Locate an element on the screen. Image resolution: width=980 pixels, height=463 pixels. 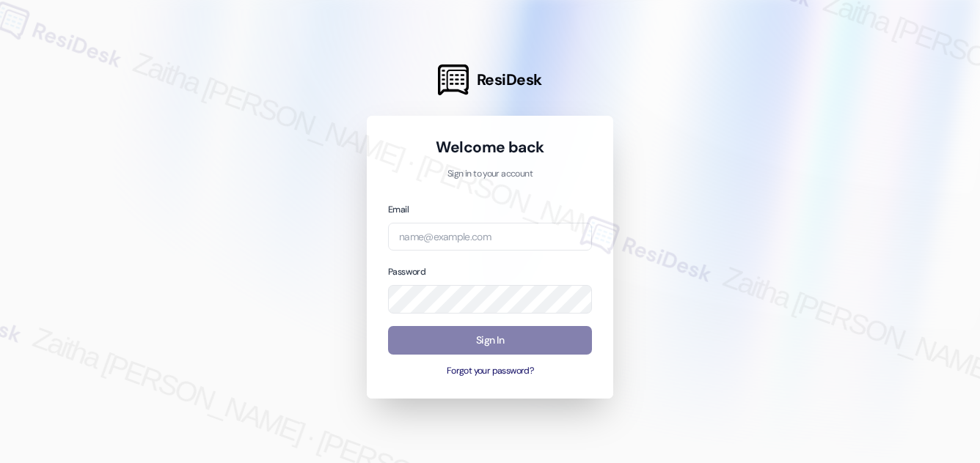
span: ResiDesk is located at coordinates (509, 79).